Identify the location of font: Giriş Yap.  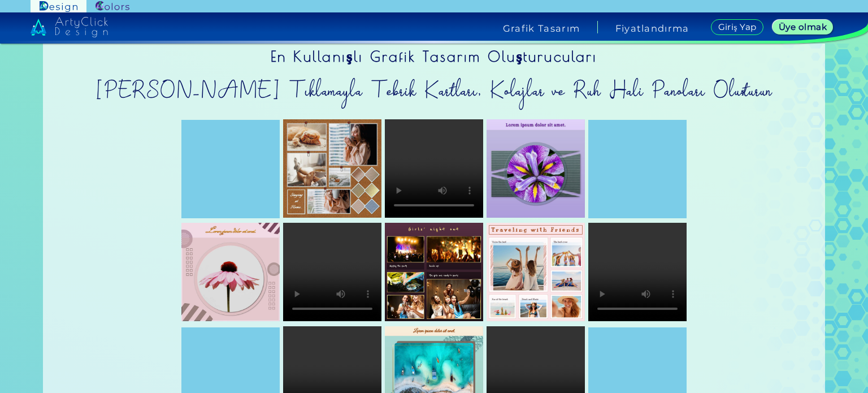
(737, 27).